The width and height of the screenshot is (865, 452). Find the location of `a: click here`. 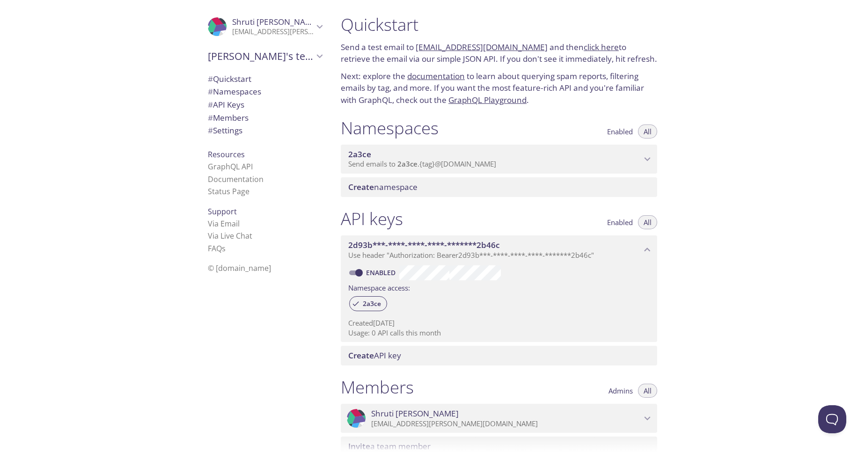

a: click here is located at coordinates (601, 47).